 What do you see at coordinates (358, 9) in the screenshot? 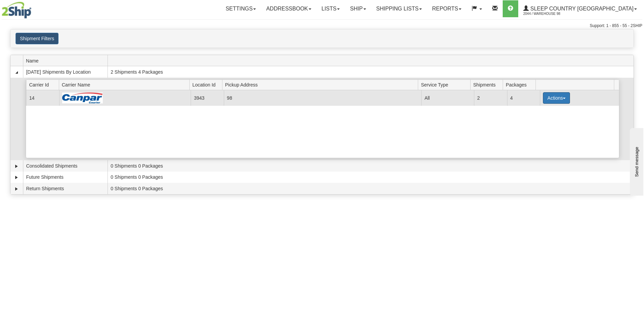
I see `a: Ship` at bounding box center [358, 9].